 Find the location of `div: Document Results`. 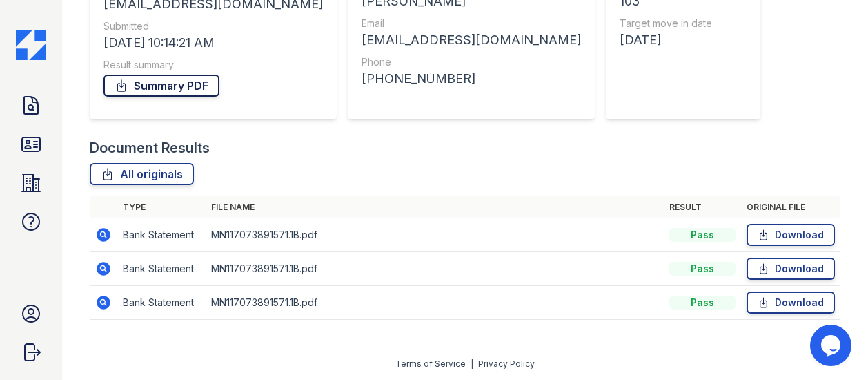

div: Document Results is located at coordinates (149, 147).